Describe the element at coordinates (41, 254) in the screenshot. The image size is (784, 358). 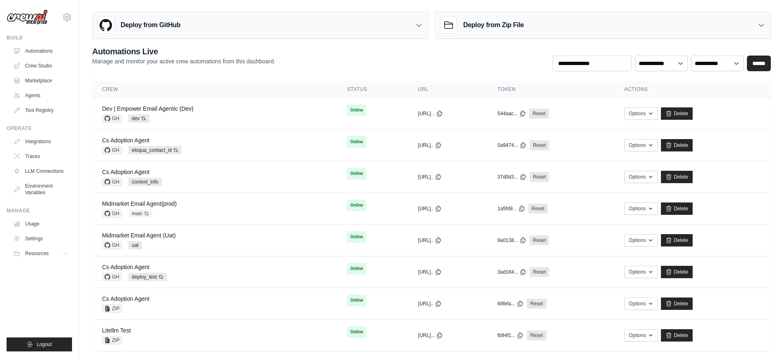
I see `button: Resources` at that location.